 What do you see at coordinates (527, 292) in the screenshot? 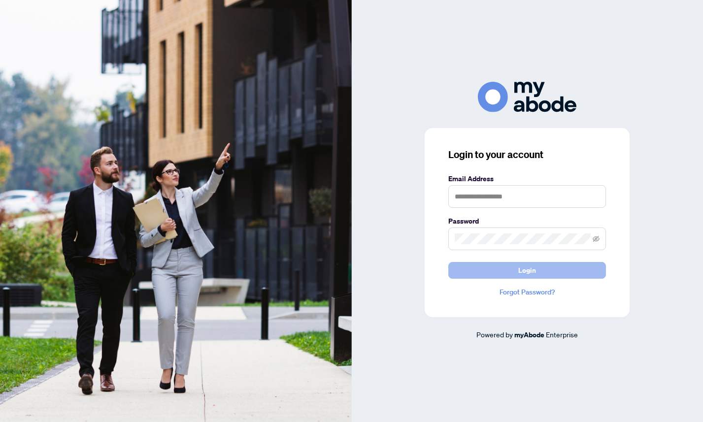
I see `a: Forgot Password?` at bounding box center [527, 292].